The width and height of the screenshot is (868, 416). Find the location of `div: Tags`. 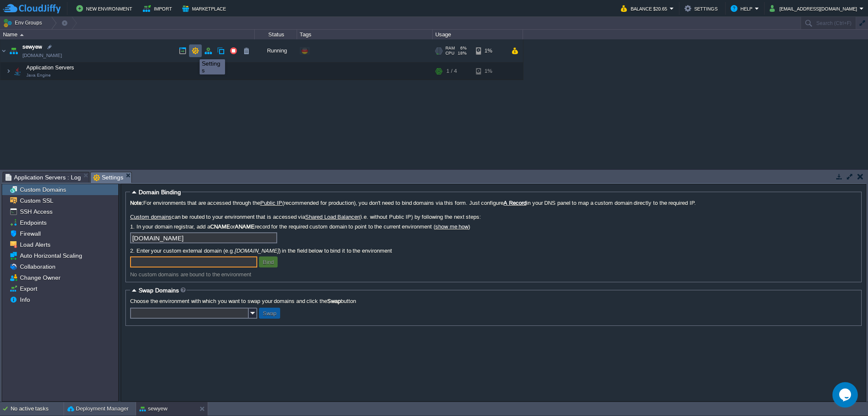

div: Tags is located at coordinates (365, 34).